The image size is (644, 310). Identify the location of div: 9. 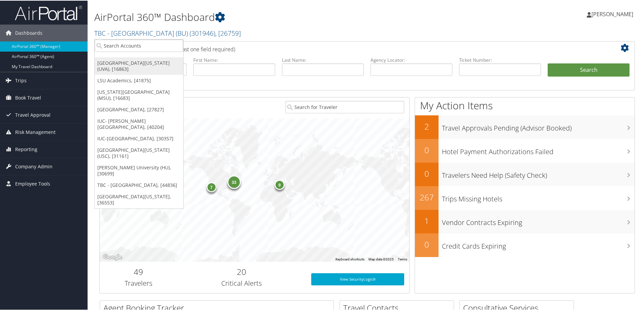
(279, 184).